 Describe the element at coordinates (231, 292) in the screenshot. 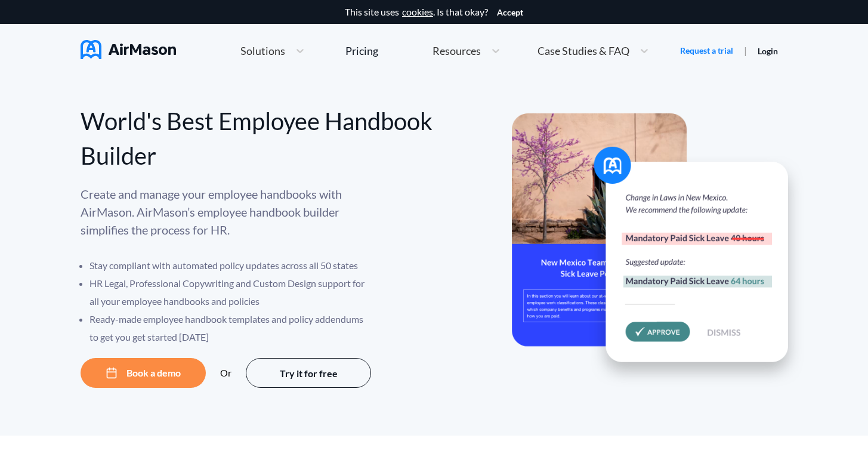

I see `li: HR Legal, Professional Copywriting and Custom Design support for all your employee handbooks and ...` at that location.